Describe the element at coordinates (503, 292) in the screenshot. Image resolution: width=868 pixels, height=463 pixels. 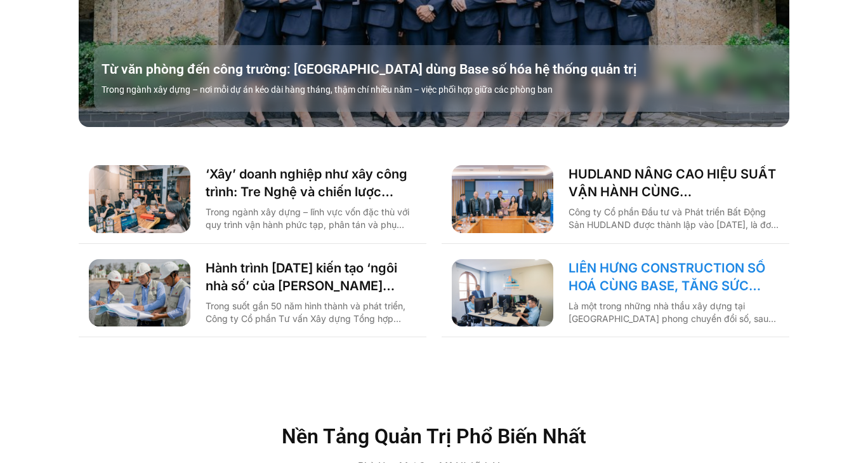
I see `img: chuyển đổi số liên hưng base` at that location.